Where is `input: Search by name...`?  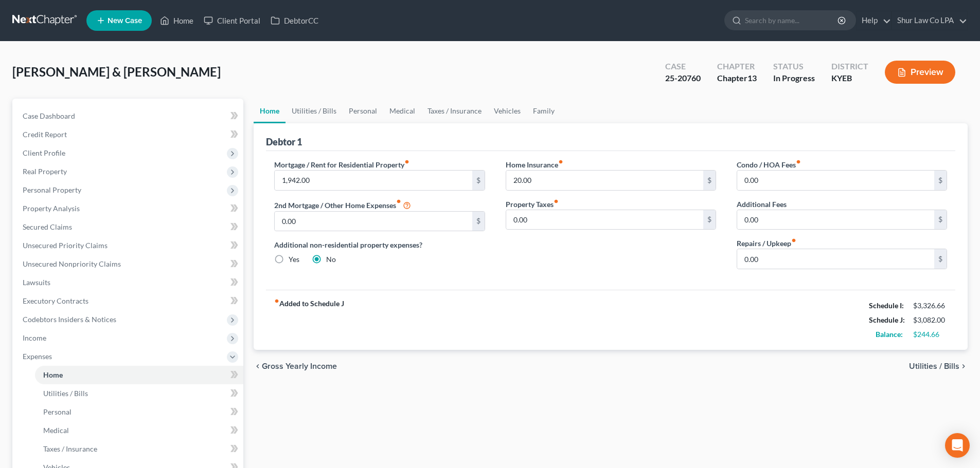 input: Search by name... is located at coordinates (792, 20).